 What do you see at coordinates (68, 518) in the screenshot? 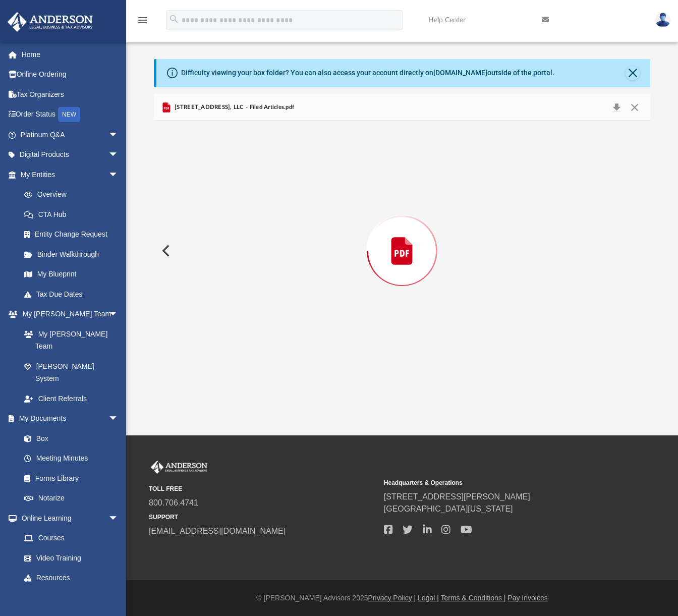
I see `a: Online Learningarrow_drop_down` at bounding box center [68, 518].